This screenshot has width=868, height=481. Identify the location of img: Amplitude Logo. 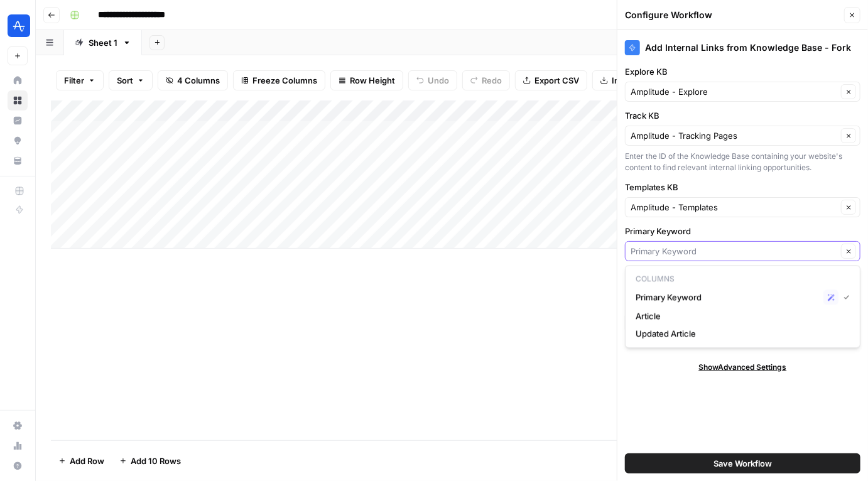
(19, 26).